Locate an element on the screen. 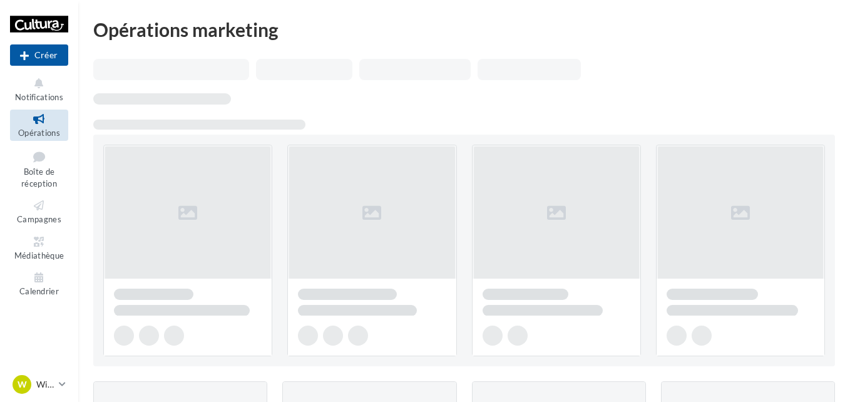 Image resolution: width=850 pixels, height=402 pixels. button: Créer is located at coordinates (39, 55).